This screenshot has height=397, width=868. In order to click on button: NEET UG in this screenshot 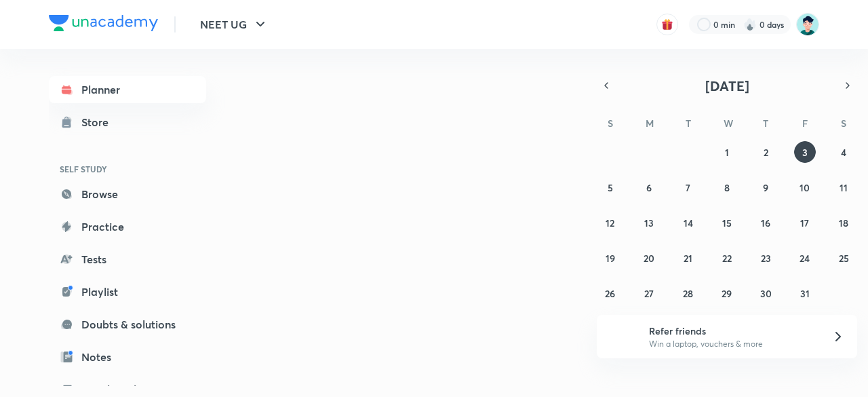, I will do `click(234, 24)`.